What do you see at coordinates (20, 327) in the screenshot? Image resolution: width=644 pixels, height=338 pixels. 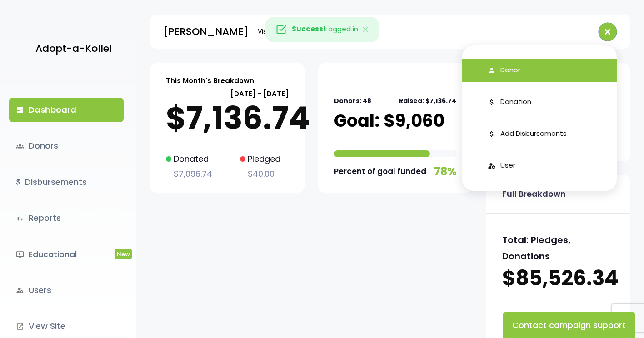 I see `i: launch` at bounding box center [20, 327].